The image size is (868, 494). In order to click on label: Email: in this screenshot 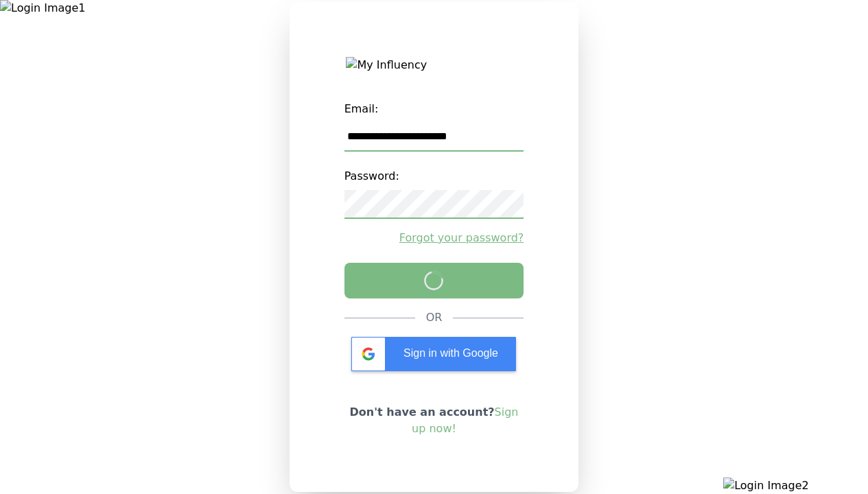, I will do `click(435, 110)`.